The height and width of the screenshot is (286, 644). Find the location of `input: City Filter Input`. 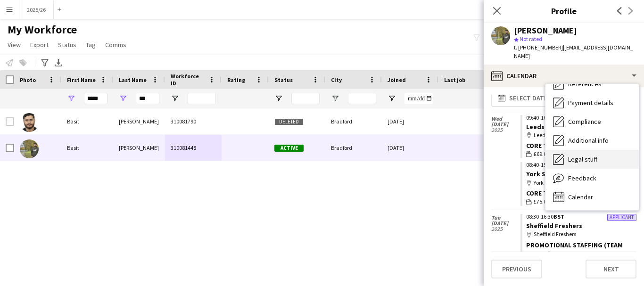

input: City Filter Input is located at coordinates (362, 99).